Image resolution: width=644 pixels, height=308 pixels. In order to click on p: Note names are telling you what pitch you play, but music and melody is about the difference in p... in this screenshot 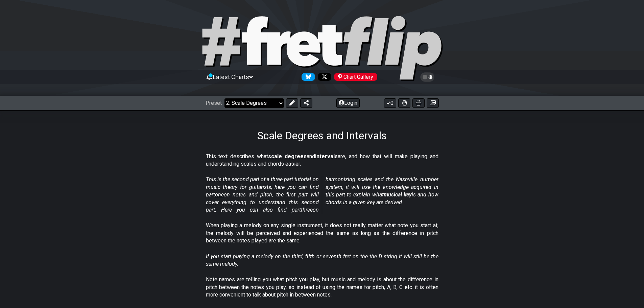, I will do `click(322, 287)`.